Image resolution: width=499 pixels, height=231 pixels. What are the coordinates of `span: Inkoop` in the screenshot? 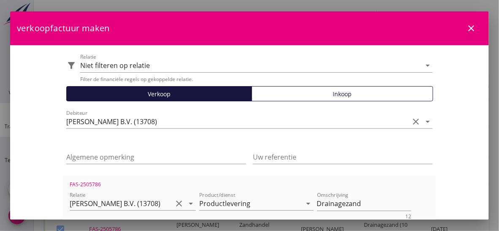 It's located at (342, 94).